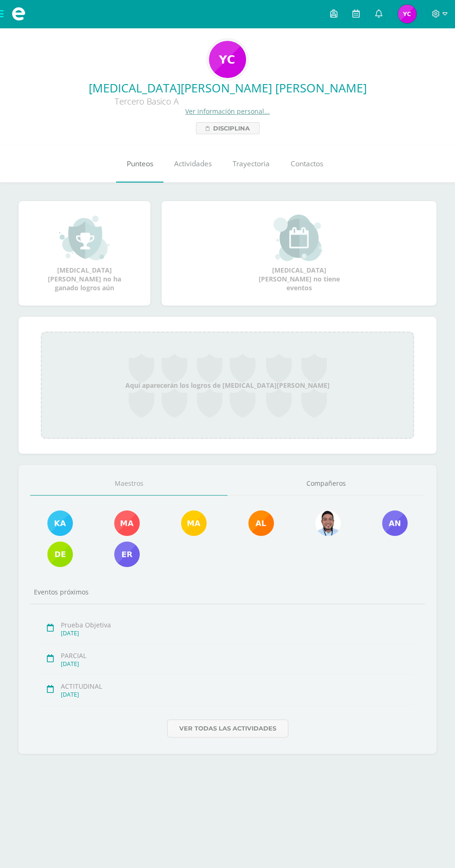 This screenshot has height=868, width=455. I want to click on a: Contactos, so click(307, 164).